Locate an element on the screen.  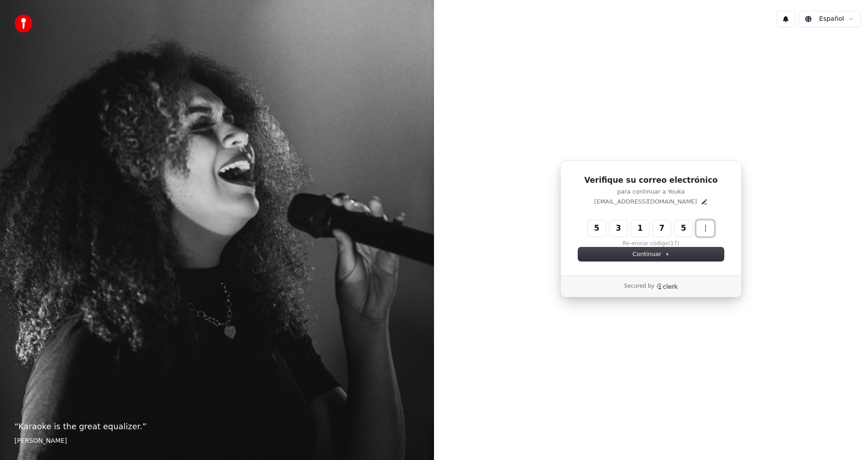
p: Secured by is located at coordinates (639, 286).